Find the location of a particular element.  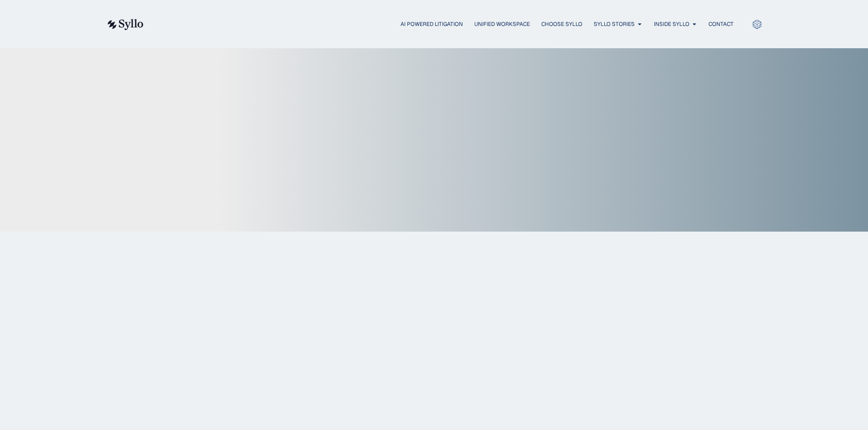

span: Unified Workspace is located at coordinates (502, 24).